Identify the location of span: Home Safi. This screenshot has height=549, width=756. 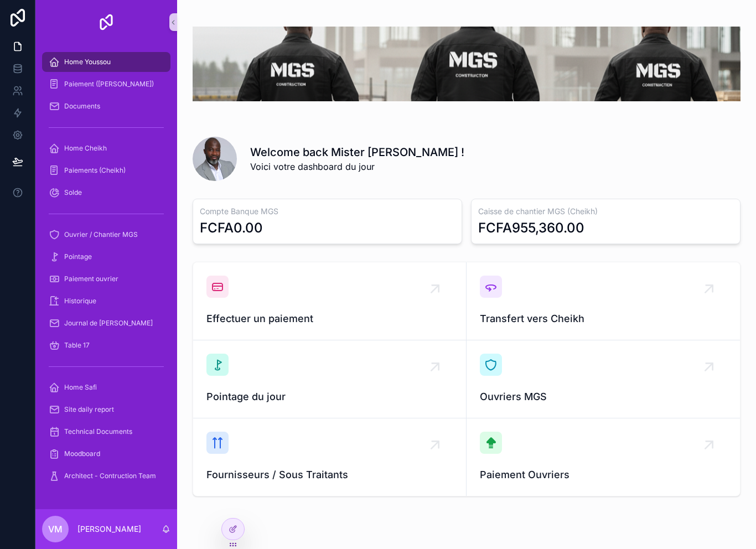
(80, 387).